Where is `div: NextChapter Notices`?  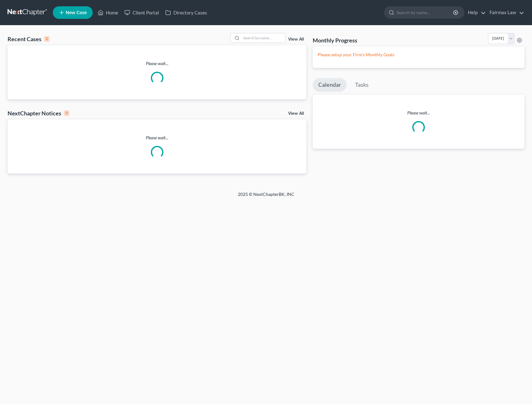 div: NextChapter Notices is located at coordinates (39, 113).